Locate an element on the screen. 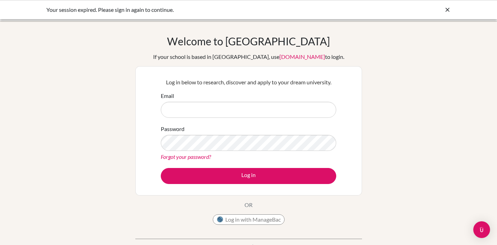  label: Password is located at coordinates (173, 129).